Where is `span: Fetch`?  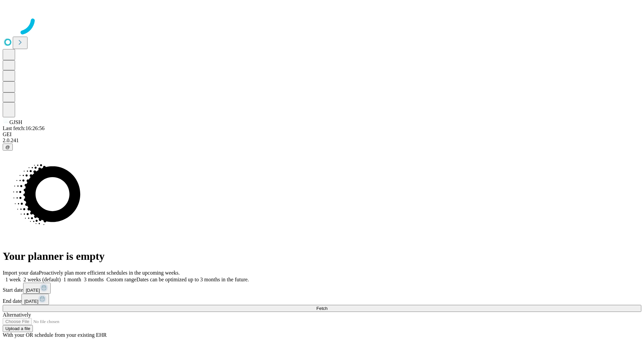 span: Fetch is located at coordinates (322, 308).